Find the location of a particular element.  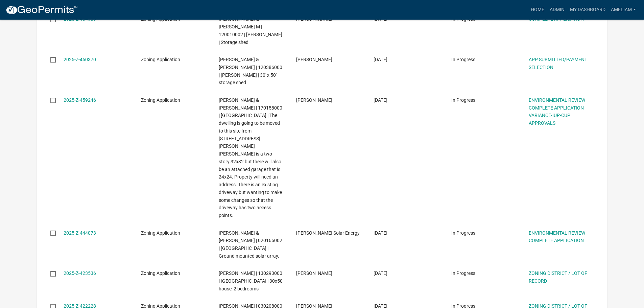

span: 08/05/2025 is located at coordinates (381, 100).